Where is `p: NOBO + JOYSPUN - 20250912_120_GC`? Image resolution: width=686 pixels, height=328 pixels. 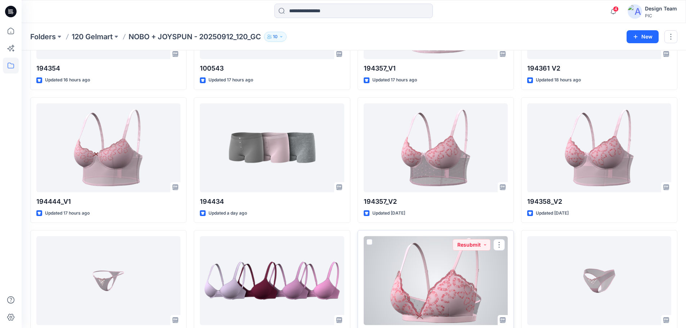
p: NOBO + JOYSPUN - 20250912_120_GC is located at coordinates (195, 37).